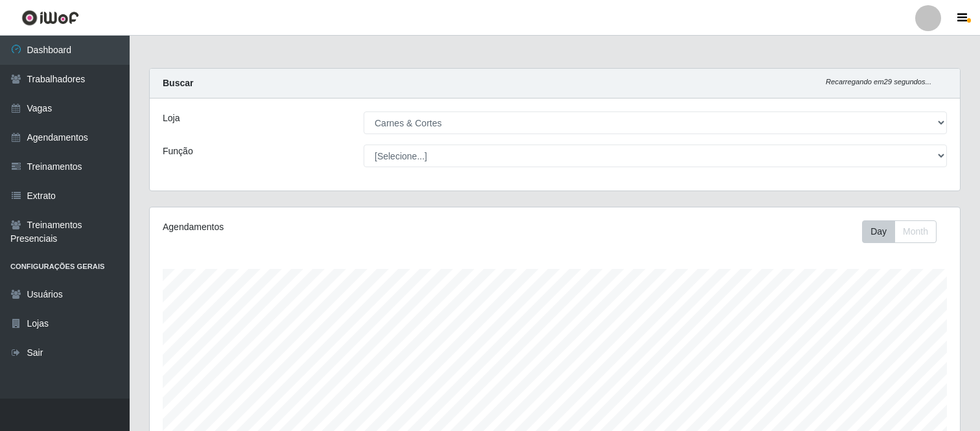 Image resolution: width=980 pixels, height=431 pixels. I want to click on button: Day, so click(878, 232).